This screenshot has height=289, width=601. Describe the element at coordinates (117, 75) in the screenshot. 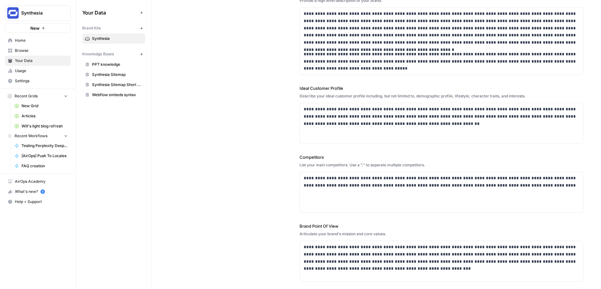

I see `span: Synthesia Sitemap` at that location.